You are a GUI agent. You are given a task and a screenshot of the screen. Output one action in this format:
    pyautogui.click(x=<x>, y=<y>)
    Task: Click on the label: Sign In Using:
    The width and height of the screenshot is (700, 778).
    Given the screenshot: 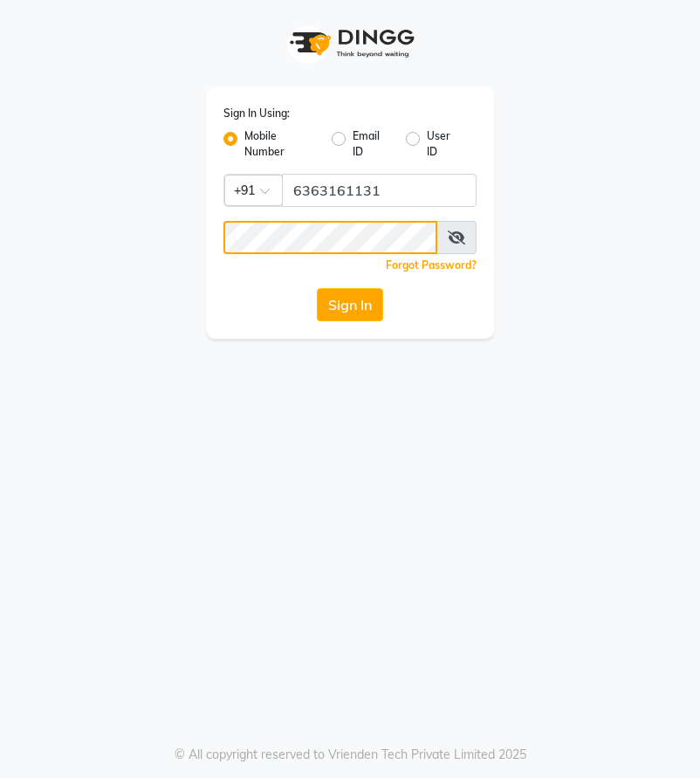 What is the action you would take?
    pyautogui.click(x=257, y=113)
    